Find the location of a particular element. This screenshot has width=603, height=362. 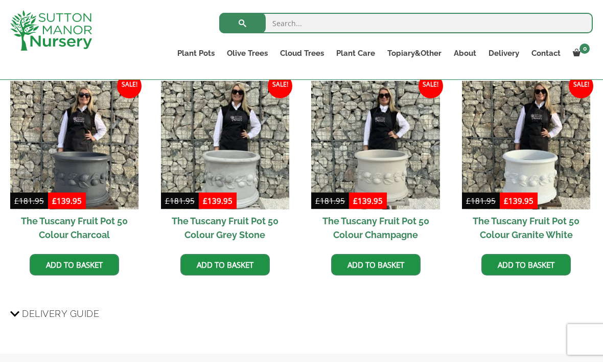

h2: The Tuscany Fruit Pot 50 Colour Charcoal is located at coordinates (74, 228).